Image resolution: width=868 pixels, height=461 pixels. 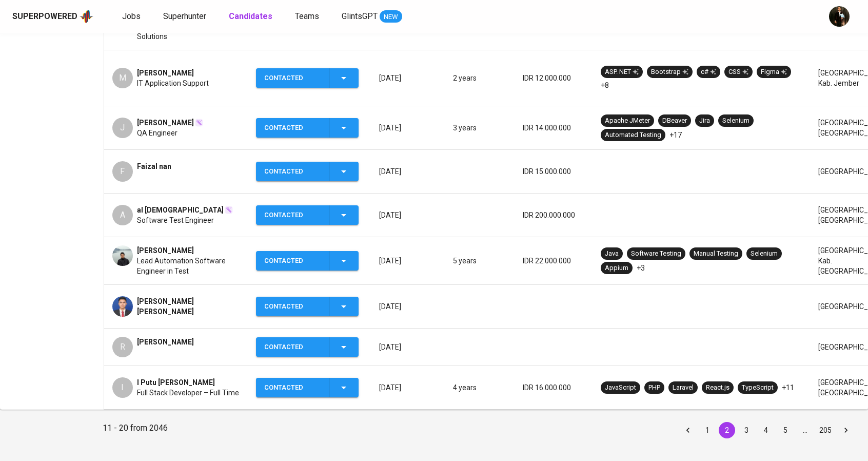 What do you see at coordinates (839, 16) in the screenshot?
I see `img: ridlo@glints.com` at bounding box center [839, 16].